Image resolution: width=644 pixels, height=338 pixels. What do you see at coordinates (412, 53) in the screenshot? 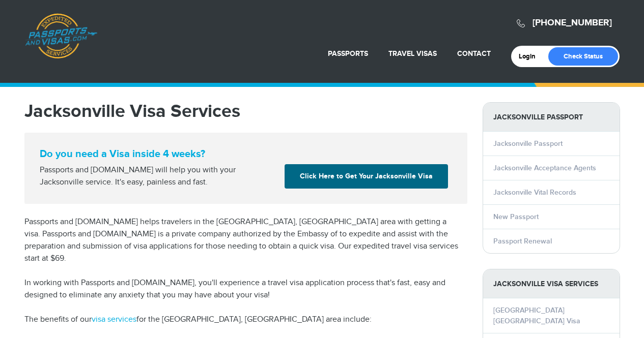
I see `a: Travel Visas` at bounding box center [412, 53].